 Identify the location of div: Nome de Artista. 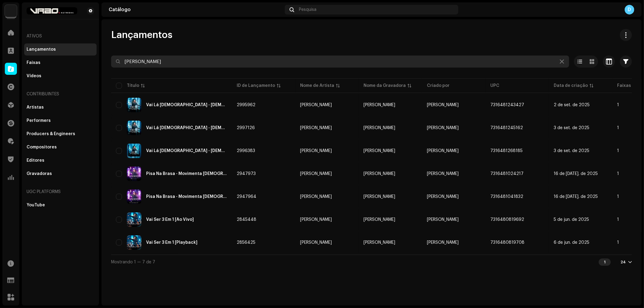
(317, 86).